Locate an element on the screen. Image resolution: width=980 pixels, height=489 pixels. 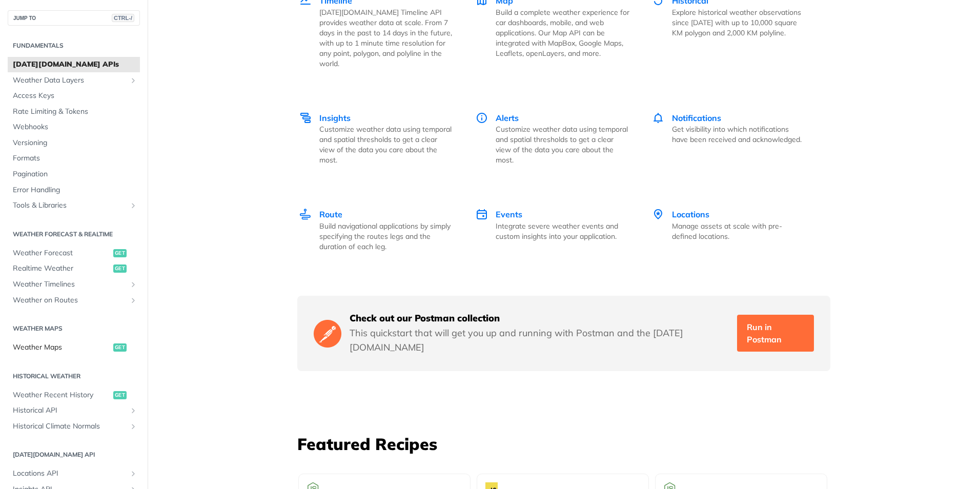
a: Access Keys is located at coordinates (74, 96).